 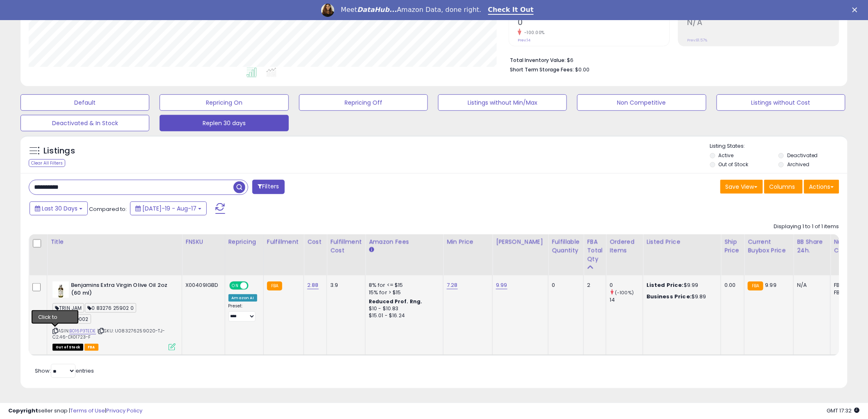 I want to click on span: BEN-OO002, so click(x=72, y=319).